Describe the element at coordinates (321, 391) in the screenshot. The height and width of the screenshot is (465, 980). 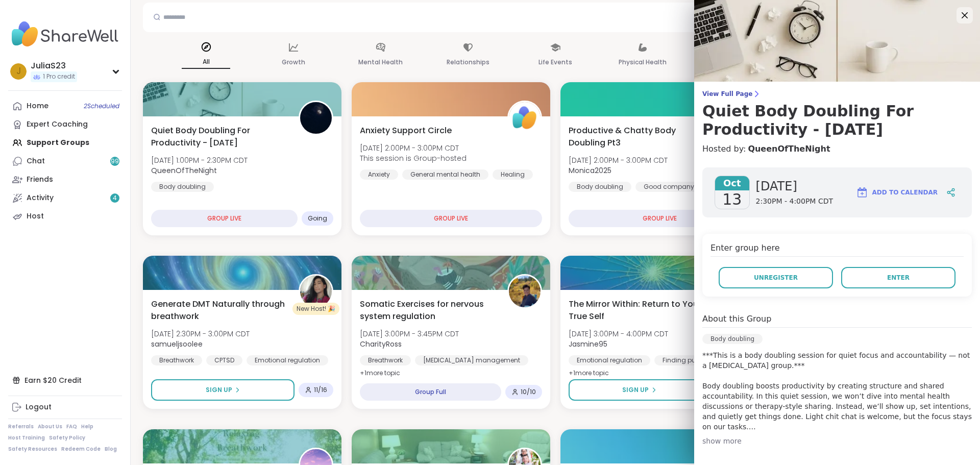
I see `span: 11 / 16` at that location.